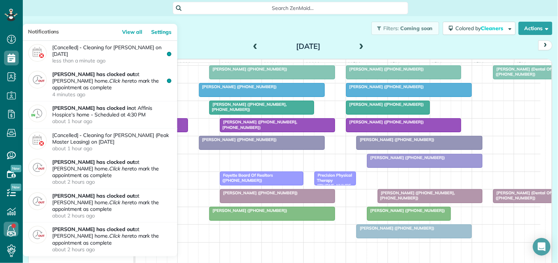  I want to click on span: 4pm, so click(521, 64).